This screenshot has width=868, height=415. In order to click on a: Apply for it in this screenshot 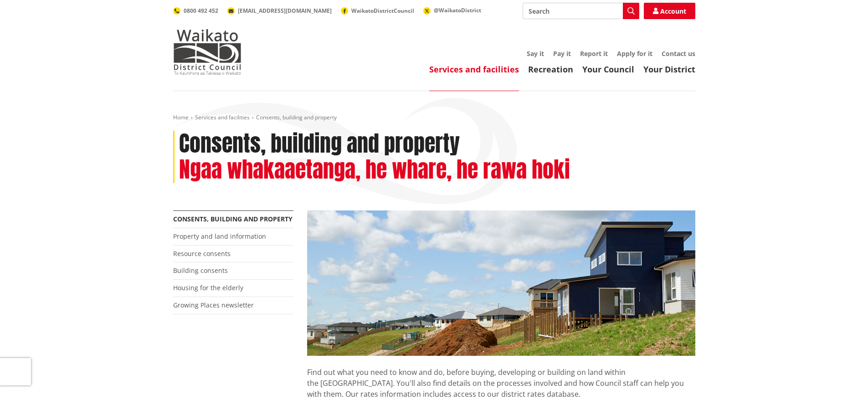, I will do `click(635, 54)`.